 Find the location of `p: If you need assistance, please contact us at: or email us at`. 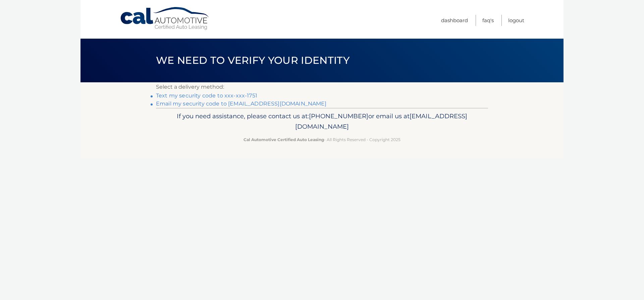

p: If you need assistance, please contact us at: or email us at is located at coordinates (322, 121).